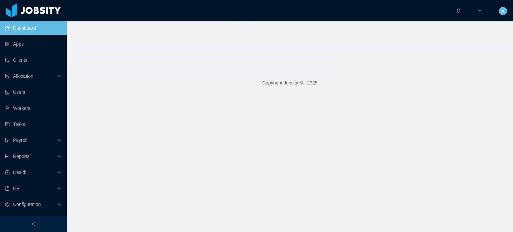  What do you see at coordinates (27, 204) in the screenshot?
I see `span: Configuration` at bounding box center [27, 204].